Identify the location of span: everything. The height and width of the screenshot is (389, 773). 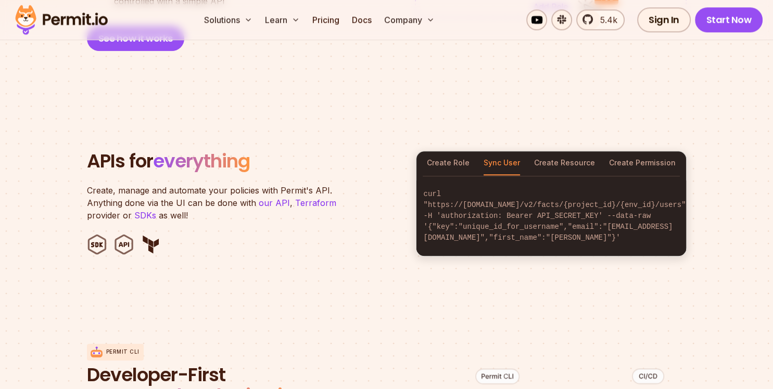
(201, 161).